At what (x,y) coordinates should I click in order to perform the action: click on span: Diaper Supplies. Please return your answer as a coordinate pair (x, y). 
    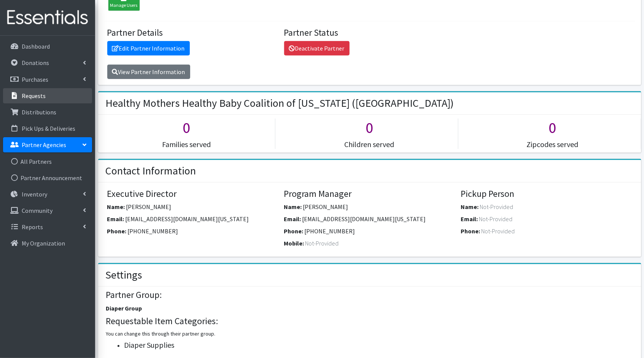
    Looking at the image, I should click on (149, 344).